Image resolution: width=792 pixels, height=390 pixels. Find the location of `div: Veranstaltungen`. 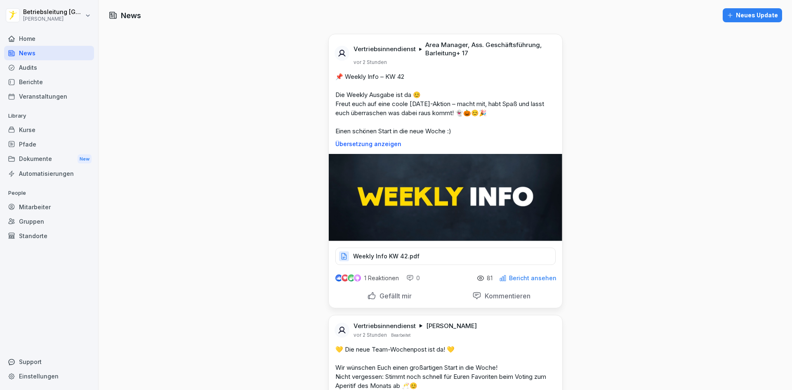

div: Veranstaltungen is located at coordinates (49, 96).